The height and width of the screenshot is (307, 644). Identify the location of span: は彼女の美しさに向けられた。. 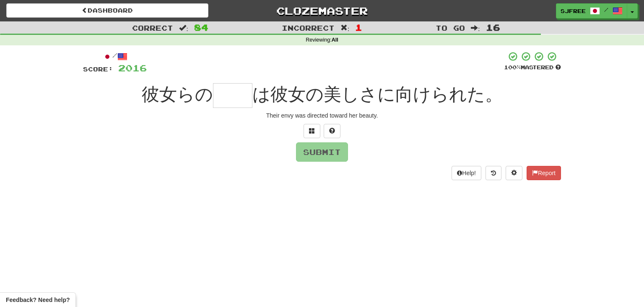
(377, 94).